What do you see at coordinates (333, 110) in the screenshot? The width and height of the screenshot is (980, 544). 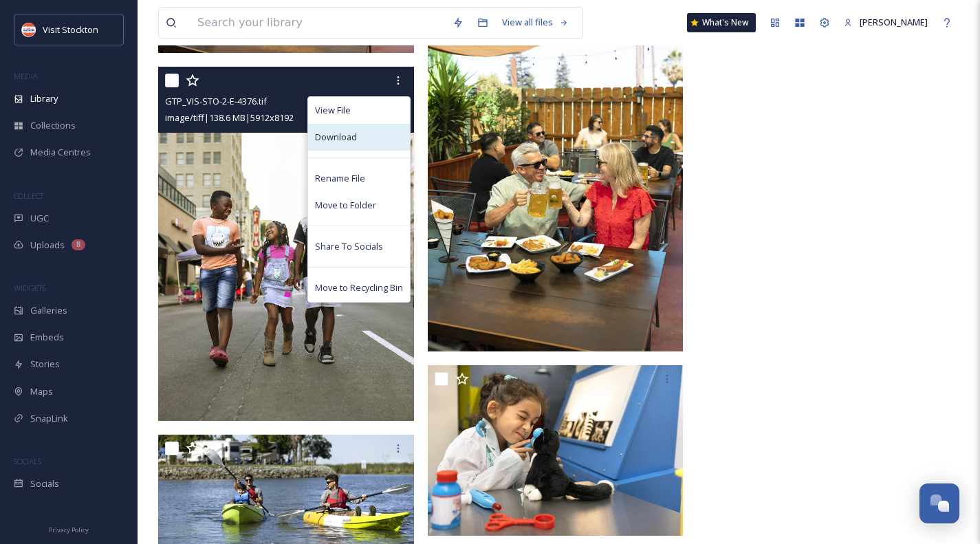 I see `span: View File` at bounding box center [333, 110].